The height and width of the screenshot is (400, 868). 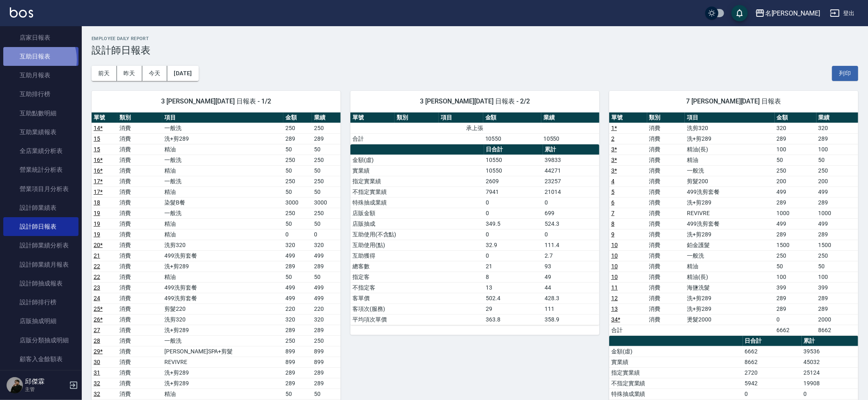 What do you see at coordinates (97, 373) in the screenshot?
I see `a: 31` at bounding box center [97, 373].